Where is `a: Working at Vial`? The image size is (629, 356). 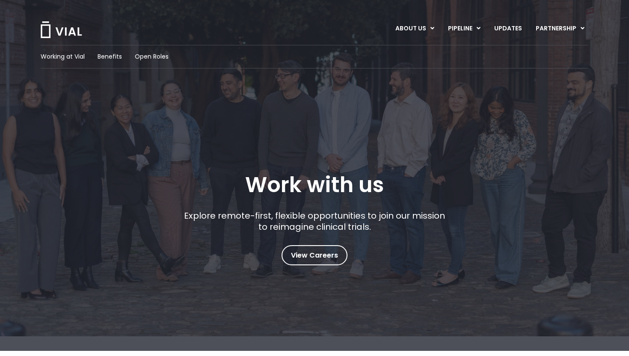 a: Working at Vial is located at coordinates (62, 56).